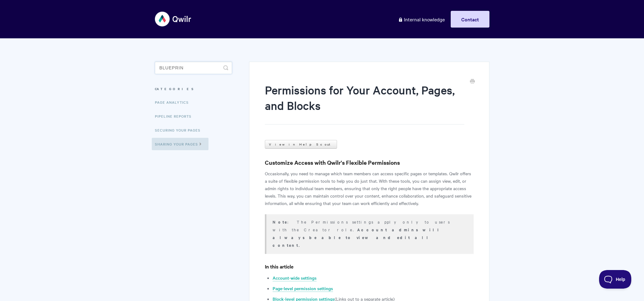  Describe the element at coordinates (470, 19) in the screenshot. I see `a: Contact` at that location.